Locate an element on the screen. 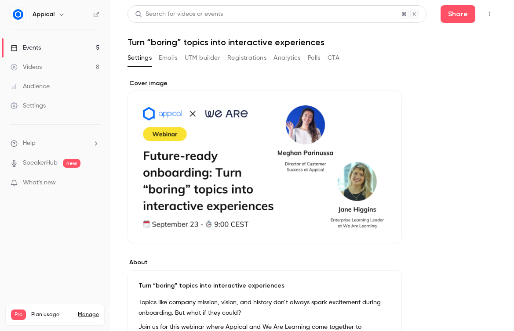 The height and width of the screenshot is (331, 514). button: Registrations is located at coordinates (247, 58).